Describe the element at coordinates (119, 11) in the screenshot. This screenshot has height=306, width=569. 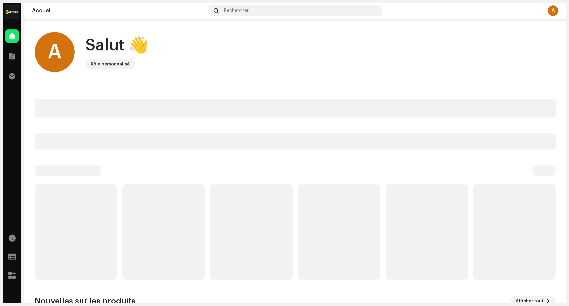
I see `div: Accueil` at that location.